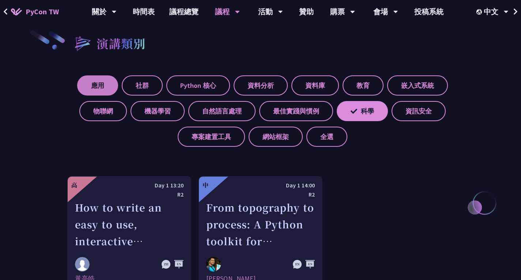 The width and height of the screenshot is (521, 280). I want to click on label: 機器學習, so click(158, 111).